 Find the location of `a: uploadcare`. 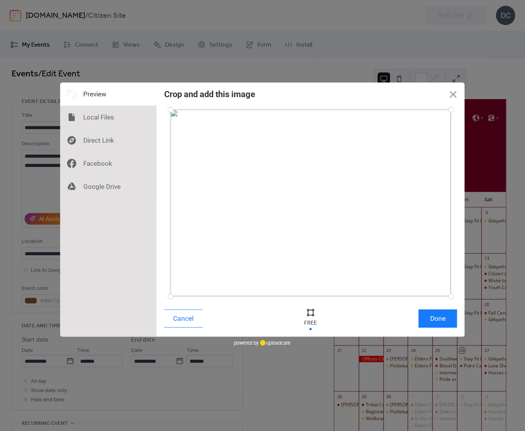

a: uploadcare is located at coordinates (275, 343).